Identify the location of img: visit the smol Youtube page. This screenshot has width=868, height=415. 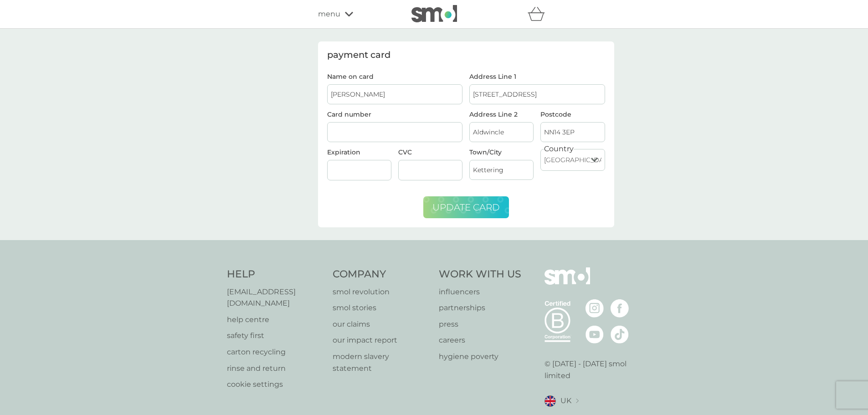
(595, 334).